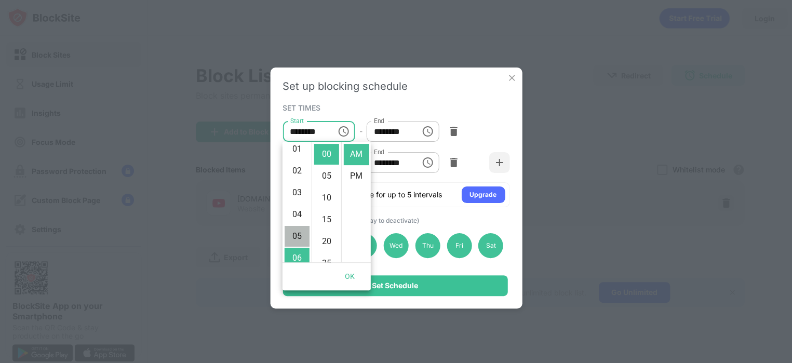 The width and height of the screenshot is (792, 363). What do you see at coordinates (327, 263) in the screenshot?
I see `li: 25 minutes` at bounding box center [327, 263].